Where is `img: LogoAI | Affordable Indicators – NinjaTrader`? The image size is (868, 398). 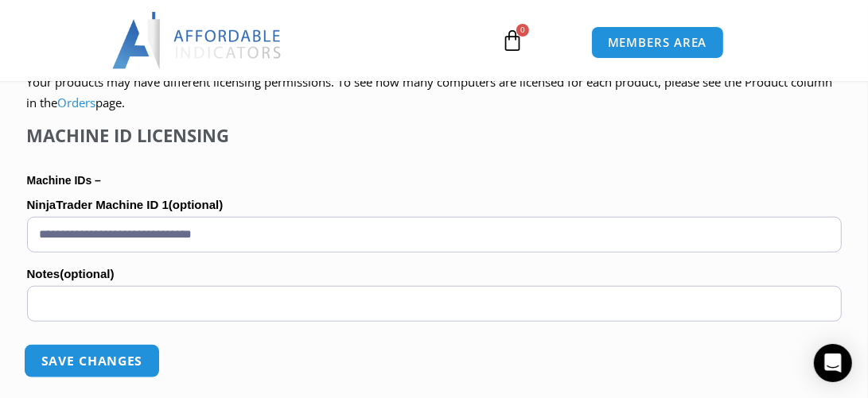 img: LogoAI | Affordable Indicators – NinjaTrader is located at coordinates (198, 41).